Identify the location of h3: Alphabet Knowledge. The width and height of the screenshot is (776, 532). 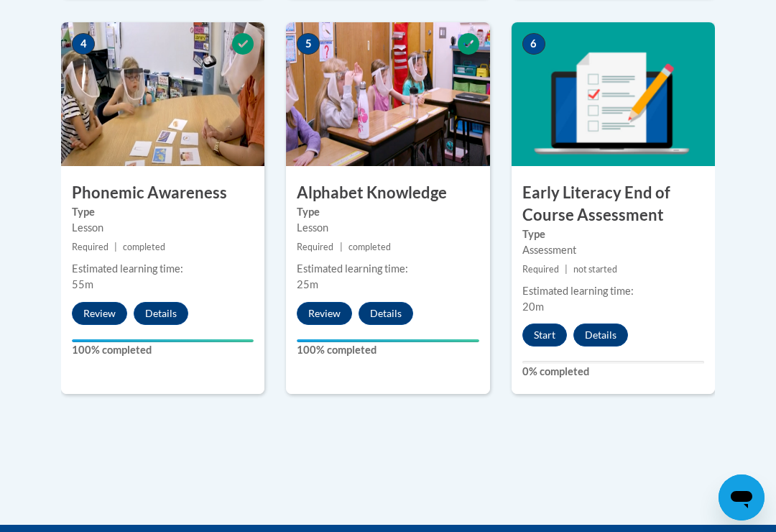
(387, 193).